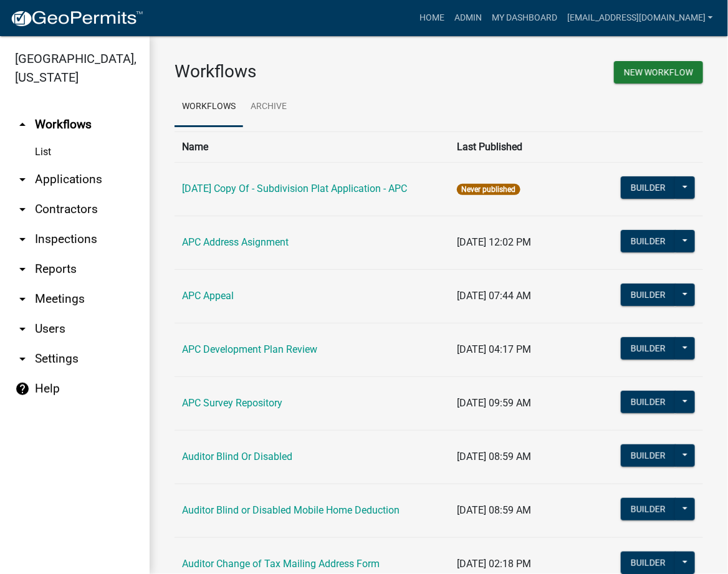 This screenshot has height=574, width=728. Describe the element at coordinates (237, 456) in the screenshot. I see `a: Auditor Blind Or Disabled` at that location.